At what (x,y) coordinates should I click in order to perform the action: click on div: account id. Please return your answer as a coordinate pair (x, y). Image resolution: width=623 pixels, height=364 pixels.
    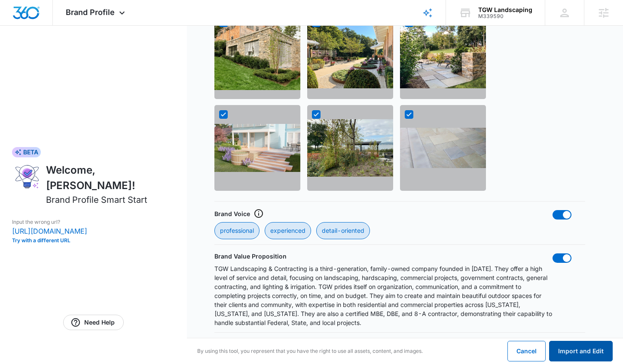
    Looking at the image, I should click on (505, 16).